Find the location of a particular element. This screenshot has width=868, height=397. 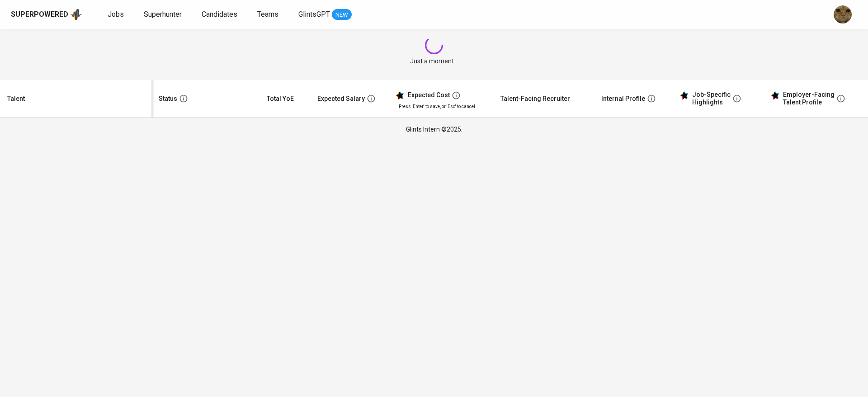

div: Status is located at coordinates (168, 99).